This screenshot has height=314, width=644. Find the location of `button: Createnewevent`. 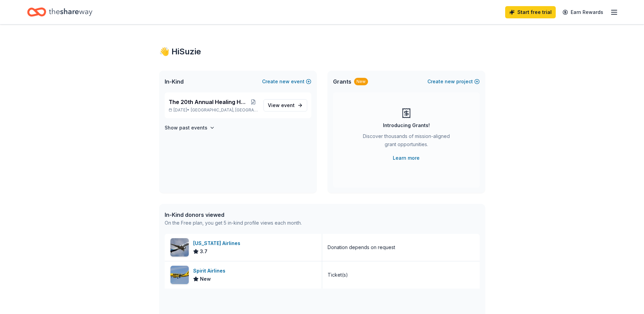

button: Createnewevent is located at coordinates (286, 82).